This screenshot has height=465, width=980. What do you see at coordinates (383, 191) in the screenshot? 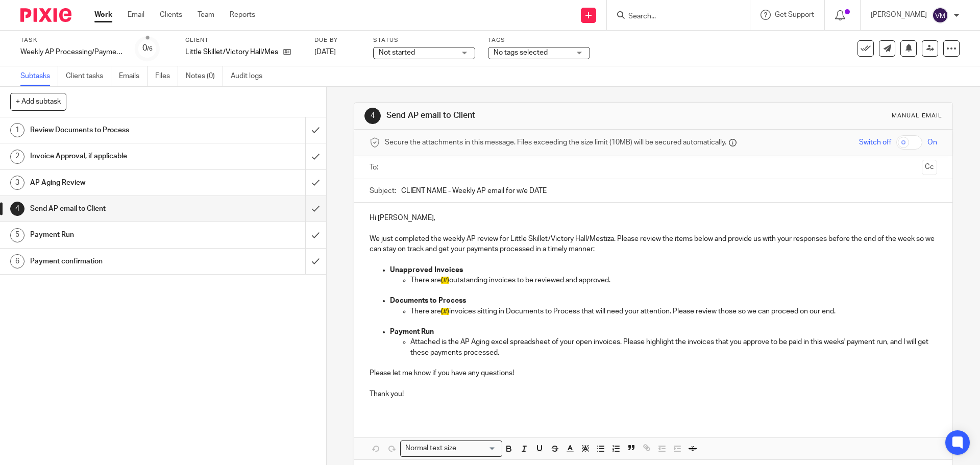
I see `label: Subject:` at bounding box center [383, 191].